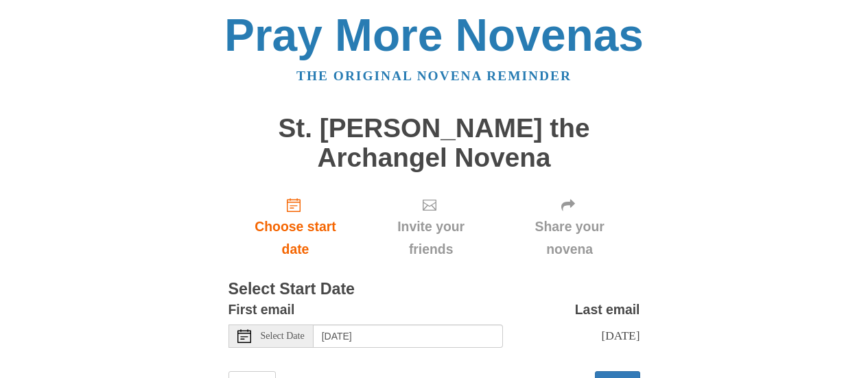  Describe the element at coordinates (570, 238) in the screenshot. I see `span: Share your novena` at that location.